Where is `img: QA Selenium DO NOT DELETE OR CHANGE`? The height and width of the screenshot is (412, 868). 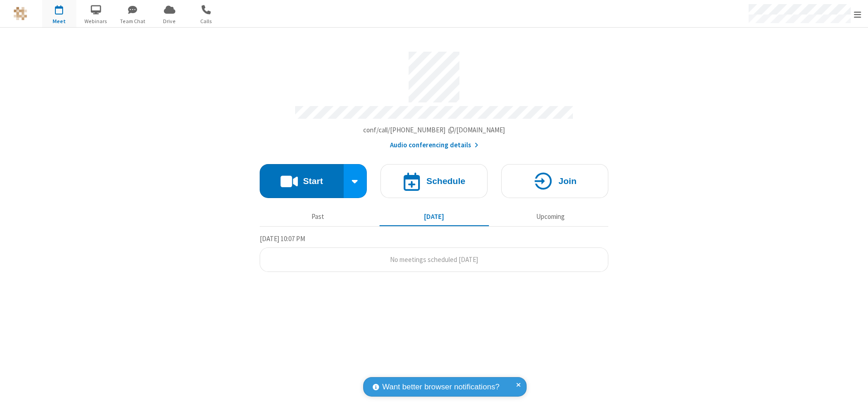
img: QA Selenium DO NOT DELETE OR CHANGE is located at coordinates (20, 14).